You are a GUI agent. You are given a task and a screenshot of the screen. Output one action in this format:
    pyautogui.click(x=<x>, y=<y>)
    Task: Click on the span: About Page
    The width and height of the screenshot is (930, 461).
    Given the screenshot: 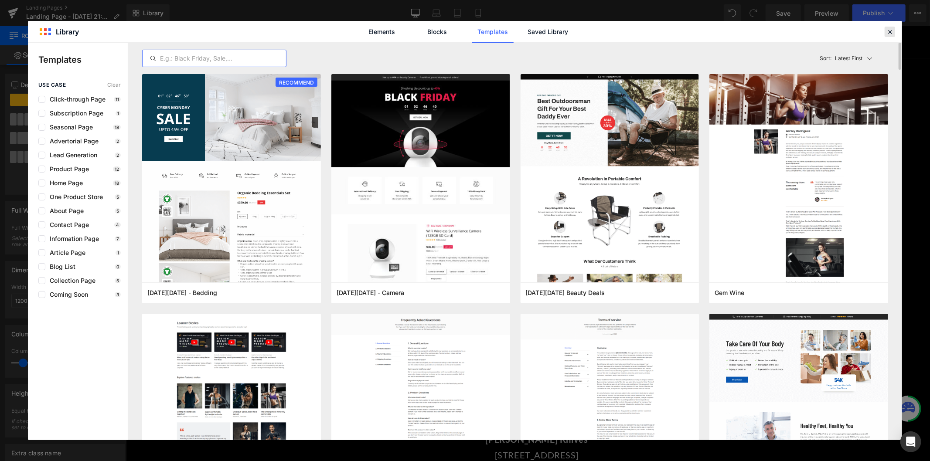 What is the action you would take?
    pyautogui.click(x=64, y=211)
    